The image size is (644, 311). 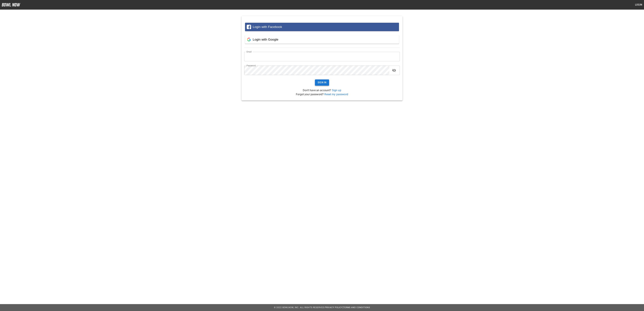 I want to click on span: Login with Google, so click(x=265, y=39).